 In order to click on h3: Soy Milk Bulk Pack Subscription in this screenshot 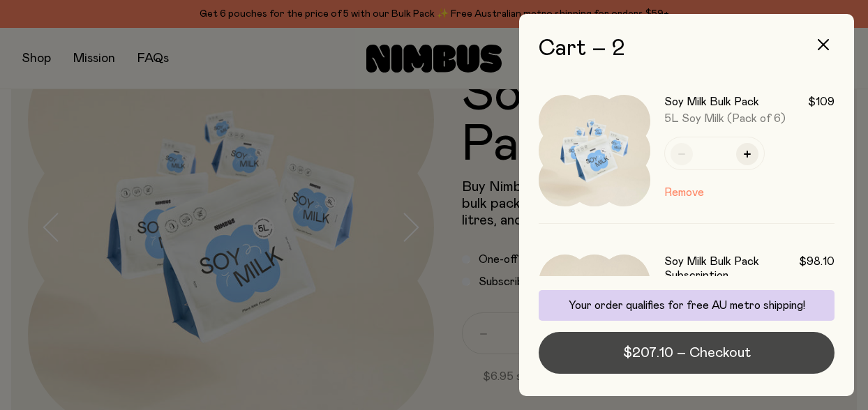, I will do `click(731, 268)`.